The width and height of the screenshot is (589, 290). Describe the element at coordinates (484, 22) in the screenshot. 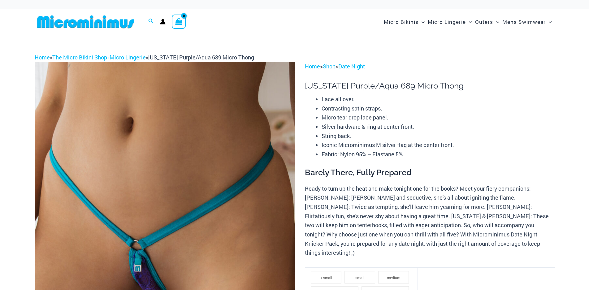

I see `span: Outers` at that location.